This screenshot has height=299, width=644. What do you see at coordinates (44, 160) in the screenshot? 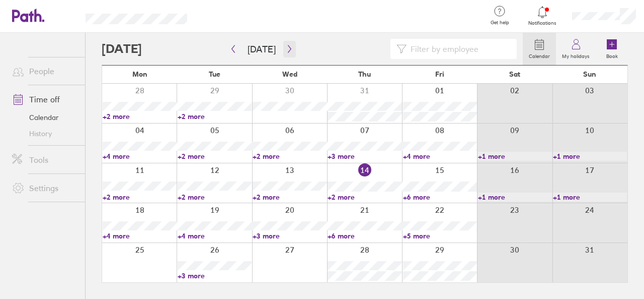
I see `a: Tools` at bounding box center [44, 160].